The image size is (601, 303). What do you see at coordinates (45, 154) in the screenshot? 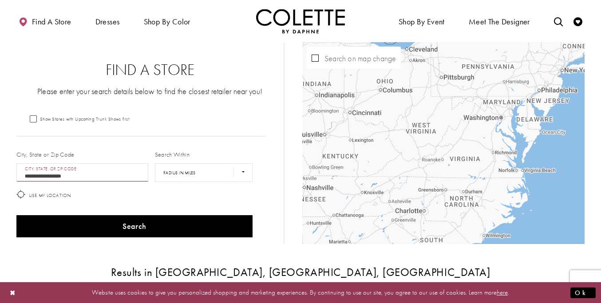
I see `label: City, State or Zip Code` at bounding box center [45, 154].